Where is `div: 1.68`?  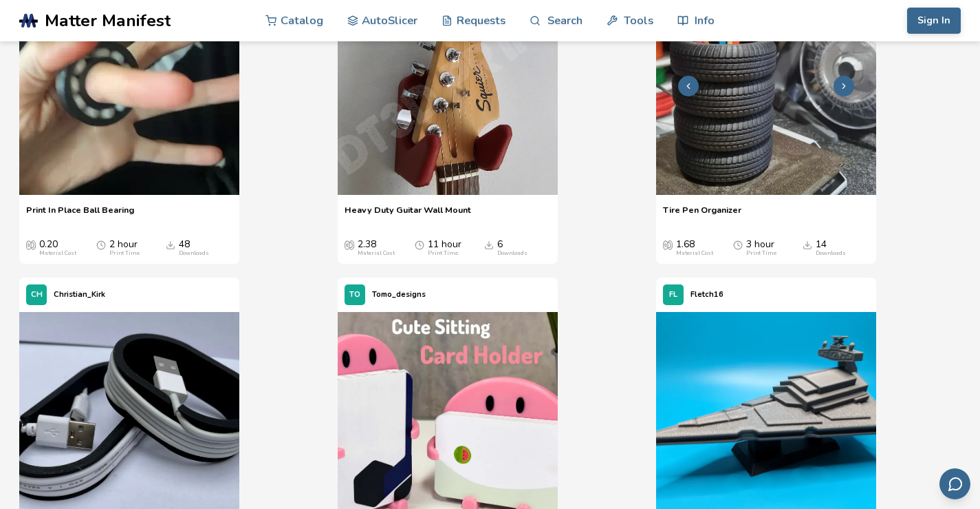 div: 1.68 is located at coordinates (694, 248).